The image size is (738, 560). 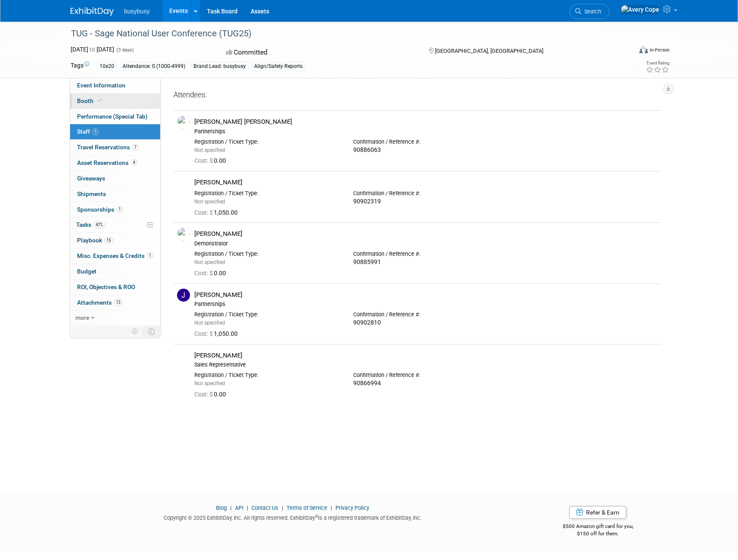 What do you see at coordinates (293, 517) in the screenshot?
I see `div: Copyright © 2025 ExhibitDay, Inc. All rights reserved. ExhibitDay is a registered trademark of Ex...` at bounding box center [293, 517].